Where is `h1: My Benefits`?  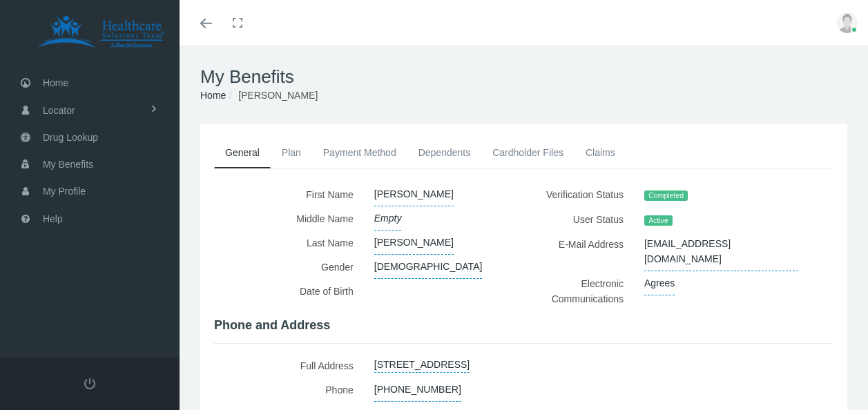
h1: My Benefits is located at coordinates (524, 77).